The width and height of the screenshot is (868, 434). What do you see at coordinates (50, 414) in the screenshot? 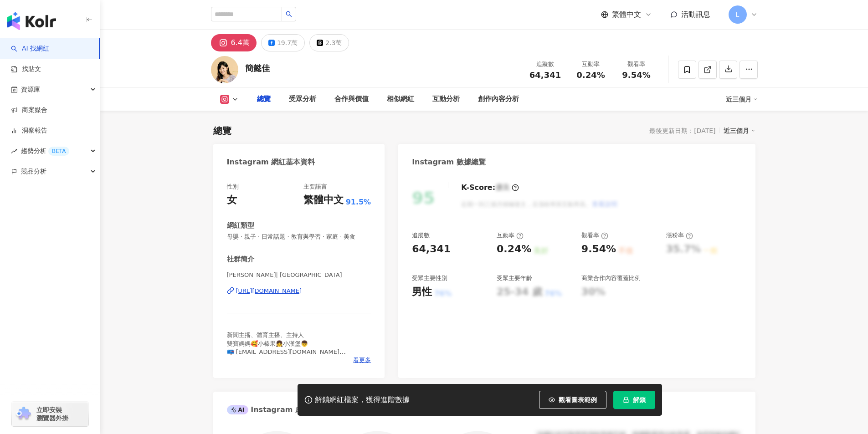
I see `a: chrome extension立即安裝 瀏覽器外掛` at bounding box center [50, 414].